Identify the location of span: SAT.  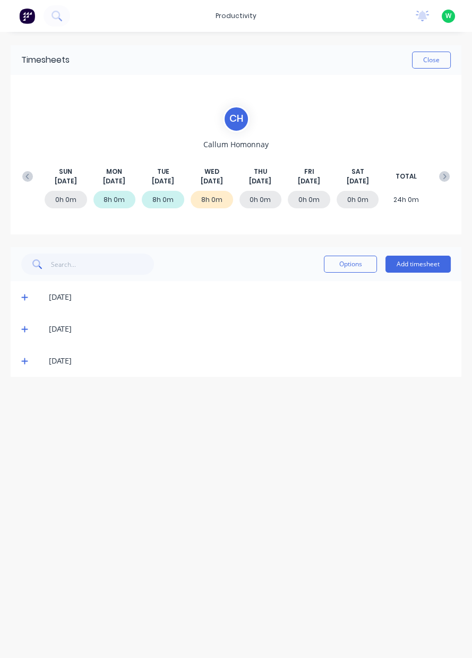
(358, 172).